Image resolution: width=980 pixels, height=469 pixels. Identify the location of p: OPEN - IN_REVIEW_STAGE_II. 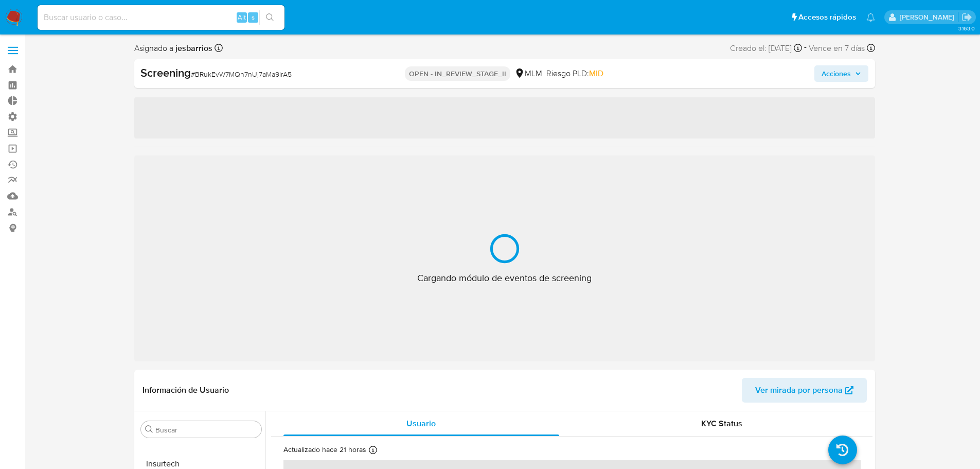
(458, 73).